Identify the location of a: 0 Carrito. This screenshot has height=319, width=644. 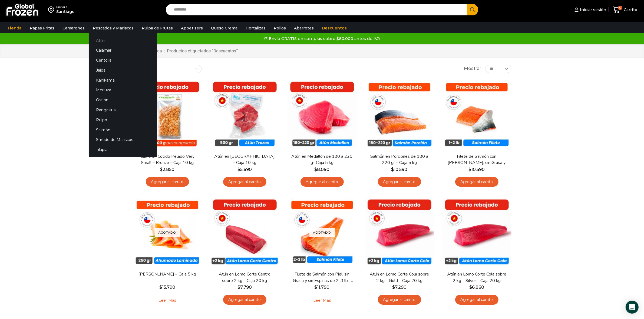
(625, 10).